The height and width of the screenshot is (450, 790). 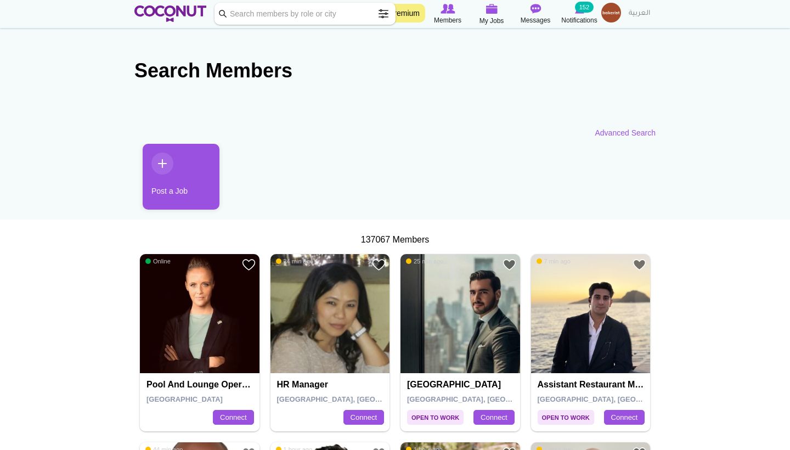 I want to click on a: Notifications Notifications 152, so click(x=579, y=14).